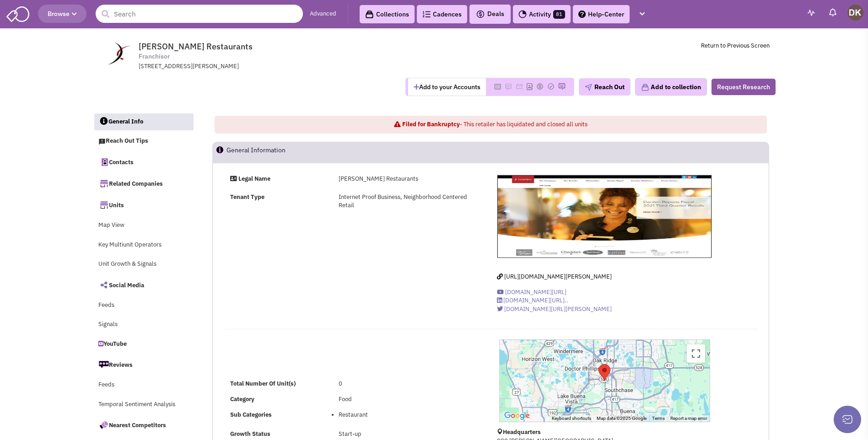  What do you see at coordinates (588, 87) in the screenshot?
I see `img: plane.png` at bounding box center [588, 87].